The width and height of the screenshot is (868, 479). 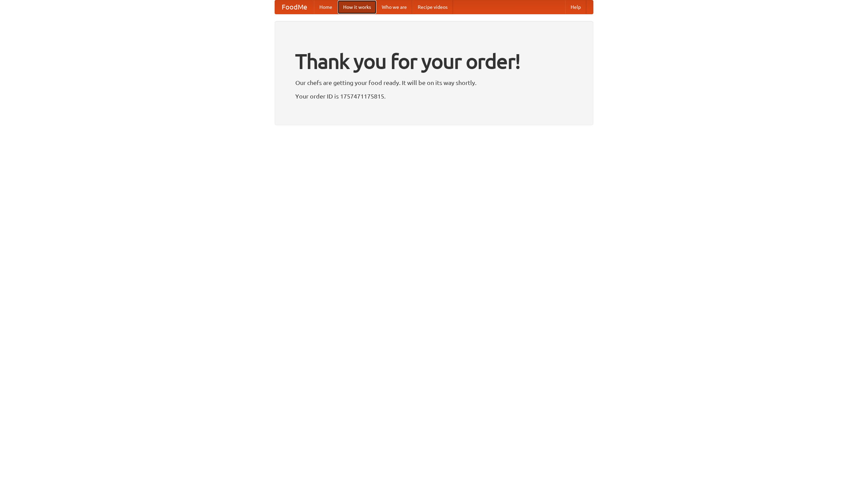 I want to click on a: Recipe videos, so click(x=433, y=7).